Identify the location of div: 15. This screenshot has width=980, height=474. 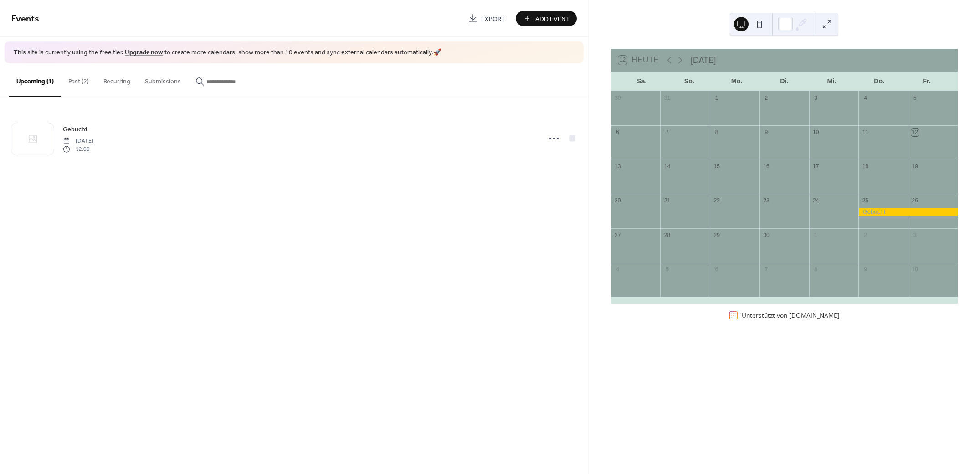
(717, 167).